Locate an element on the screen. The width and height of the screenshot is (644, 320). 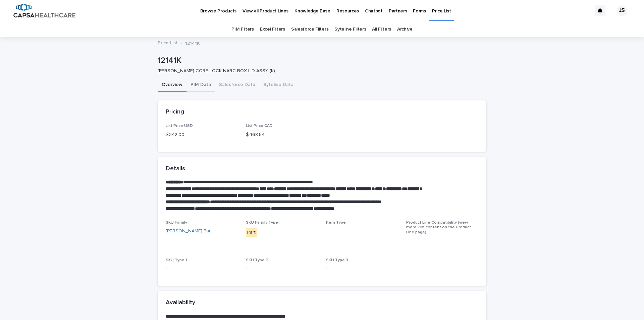
div: Part is located at coordinates (252, 232).